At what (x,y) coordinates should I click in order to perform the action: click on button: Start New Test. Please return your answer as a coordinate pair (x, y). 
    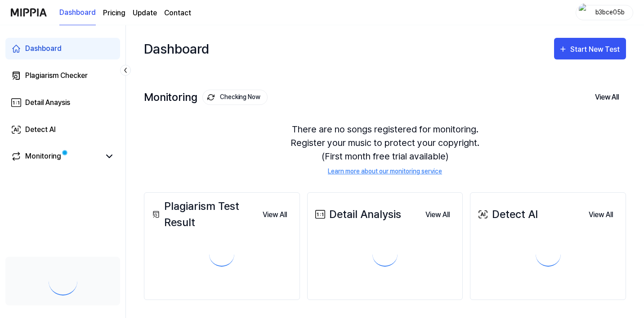
    Looking at the image, I should click on (590, 49).